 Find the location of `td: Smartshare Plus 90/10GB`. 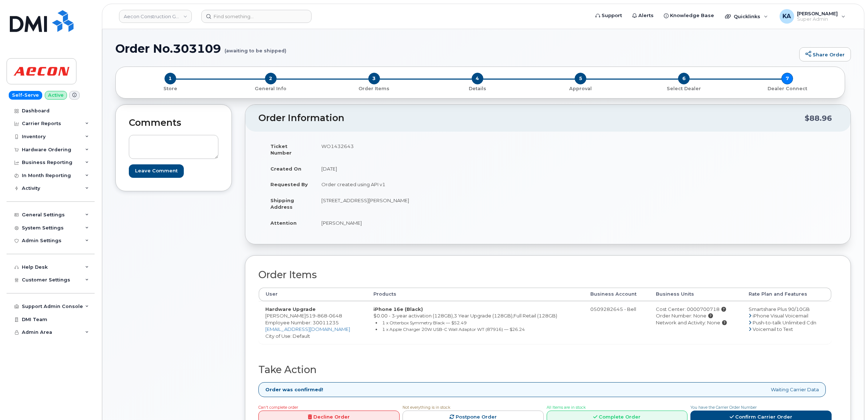

td: Smartshare Plus 90/10GB is located at coordinates (787, 322).